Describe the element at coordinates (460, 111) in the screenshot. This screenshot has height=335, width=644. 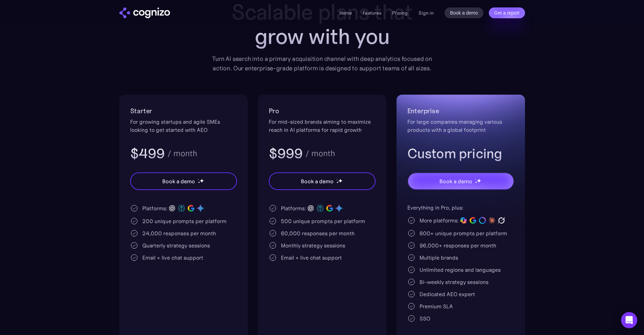
I see `h2: Enterprise` at that location.